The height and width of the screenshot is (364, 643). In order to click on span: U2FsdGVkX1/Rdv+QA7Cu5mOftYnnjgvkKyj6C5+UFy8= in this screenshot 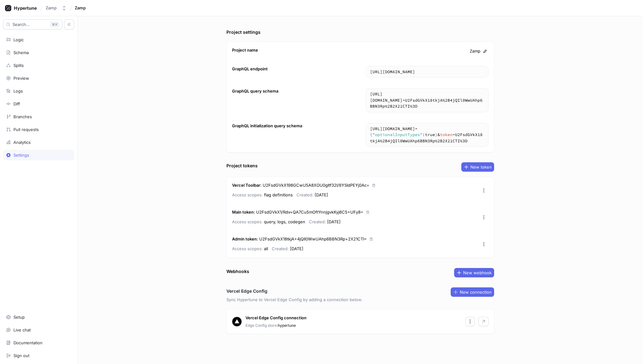, I will do `click(310, 212)`.